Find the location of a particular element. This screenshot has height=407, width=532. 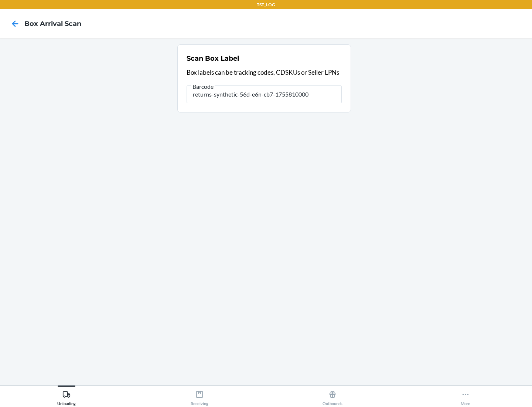

div: Outbounds is located at coordinates (332, 396).